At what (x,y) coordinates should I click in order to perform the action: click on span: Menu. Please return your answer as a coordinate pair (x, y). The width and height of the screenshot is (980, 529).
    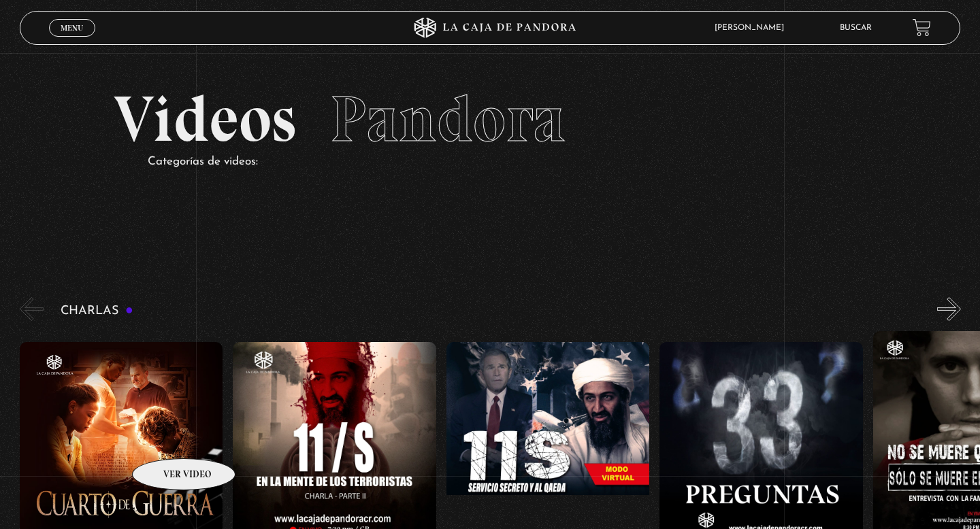
    Looking at the image, I should click on (72, 28).